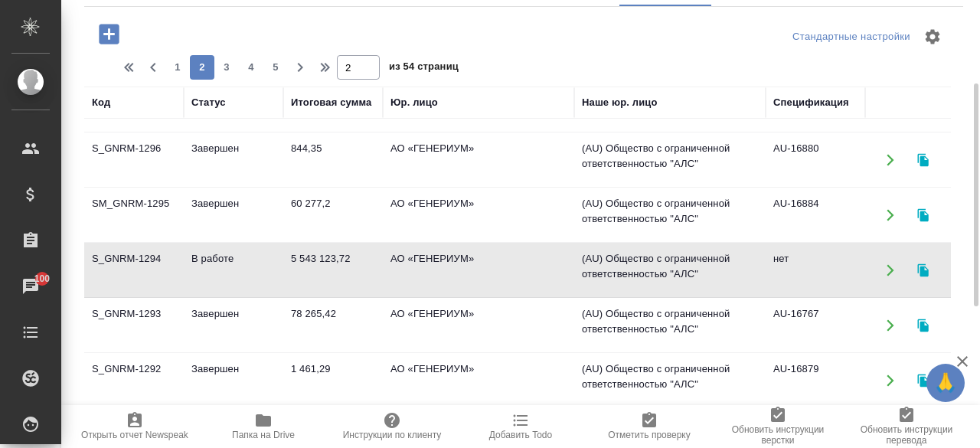 The width and height of the screenshot is (980, 448). Describe the element at coordinates (276, 67) in the screenshot. I see `button: 5` at that location.